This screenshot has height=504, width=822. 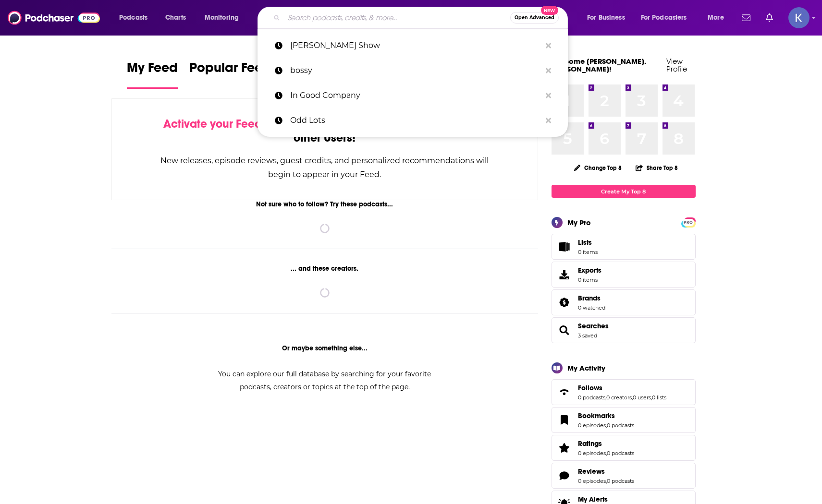 What do you see at coordinates (664, 17) in the screenshot?
I see `span: For Podcasters` at bounding box center [664, 17].